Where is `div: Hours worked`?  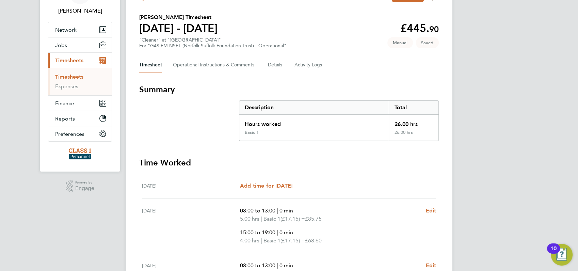
div: Hours worked is located at coordinates (314, 122).